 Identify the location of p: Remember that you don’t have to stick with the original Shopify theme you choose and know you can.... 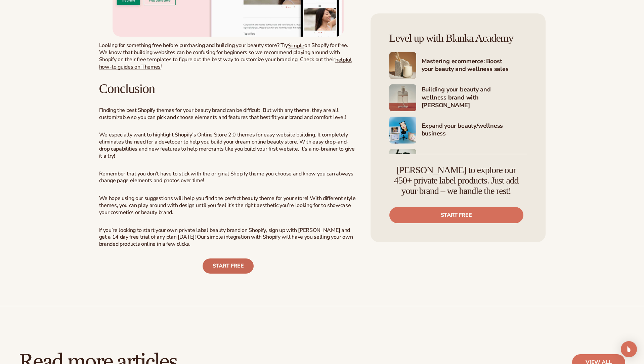
(228, 178).